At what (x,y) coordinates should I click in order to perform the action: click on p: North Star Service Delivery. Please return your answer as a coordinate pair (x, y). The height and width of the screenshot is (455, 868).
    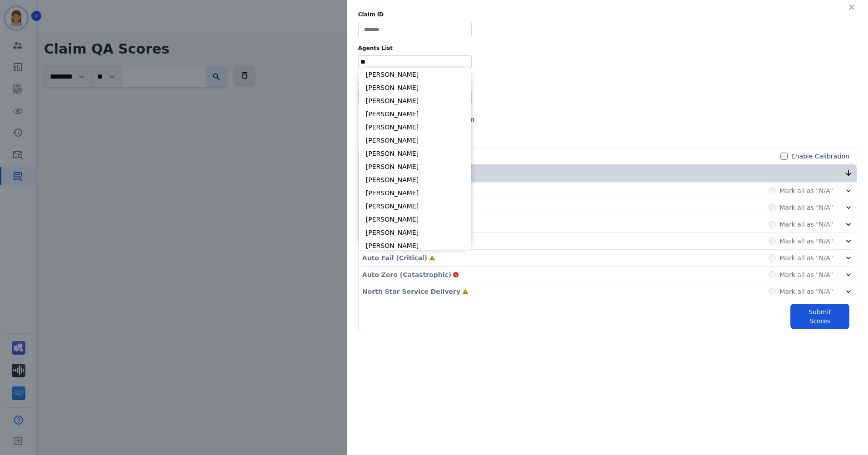
    Looking at the image, I should click on (412, 291).